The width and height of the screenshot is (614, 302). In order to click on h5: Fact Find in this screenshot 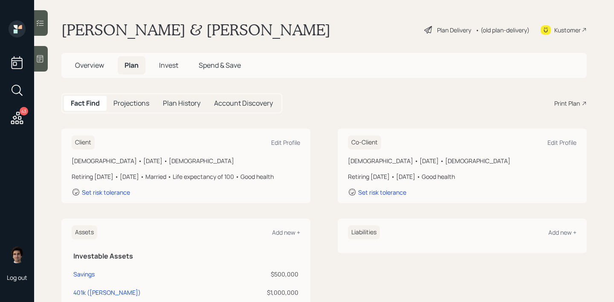, I will do `click(85, 103)`.